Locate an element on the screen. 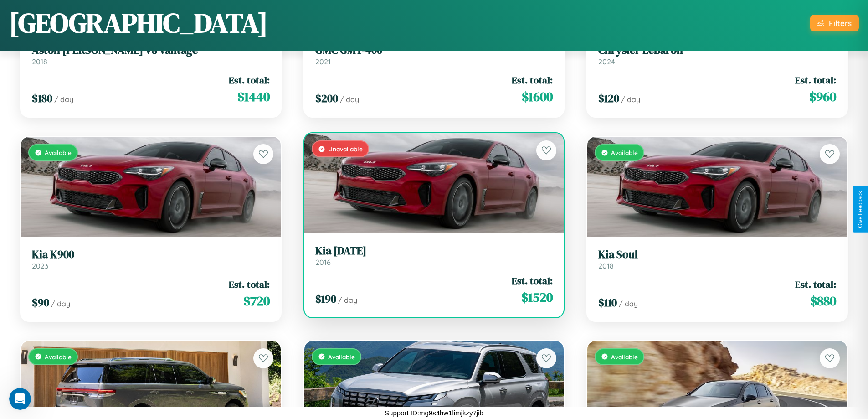 The height and width of the screenshot is (419, 868). a: Kia K9002023 is located at coordinates (151, 259).